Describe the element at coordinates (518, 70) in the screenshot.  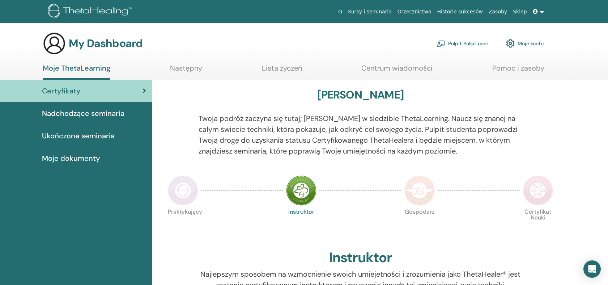
I see `a: Pomoc i zasoby` at that location.